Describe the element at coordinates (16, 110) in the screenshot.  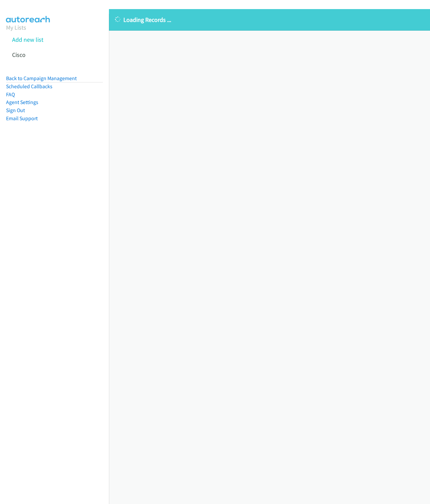
I see `a: Sign Out` at that location.